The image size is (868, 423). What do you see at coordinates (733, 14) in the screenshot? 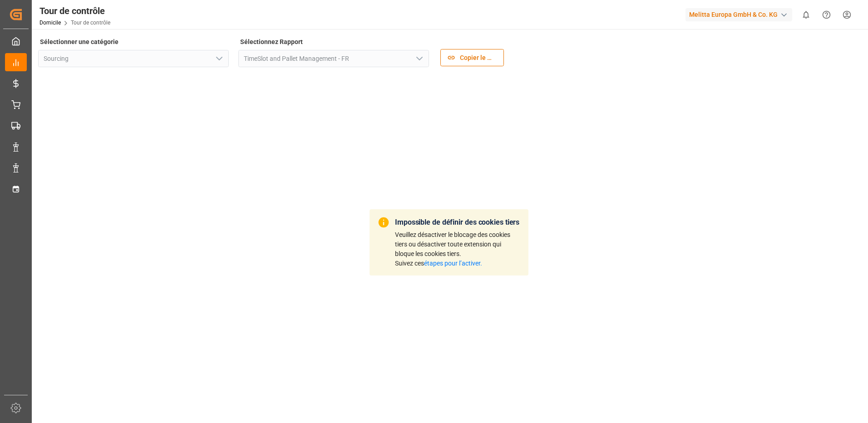
I see `font: Melitta Europa GmbH & Co. KG` at bounding box center [733, 14].